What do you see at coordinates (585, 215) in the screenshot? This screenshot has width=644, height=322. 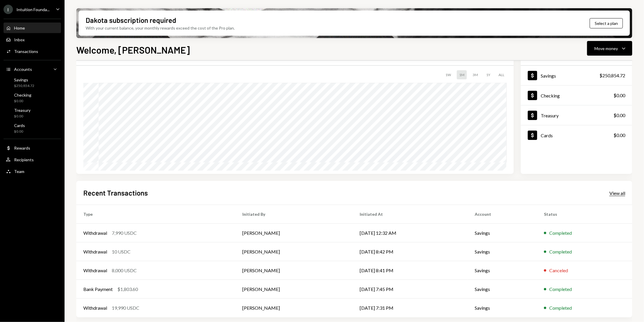 I see `th: Status` at bounding box center [585, 215].